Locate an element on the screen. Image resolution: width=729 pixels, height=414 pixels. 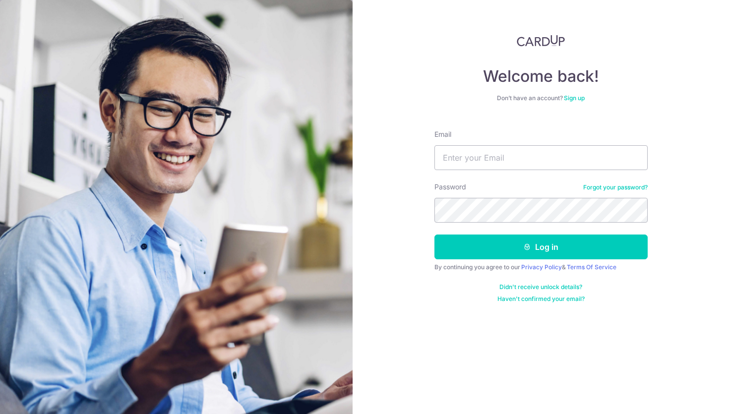
input: Enter your Email is located at coordinates (541, 158).